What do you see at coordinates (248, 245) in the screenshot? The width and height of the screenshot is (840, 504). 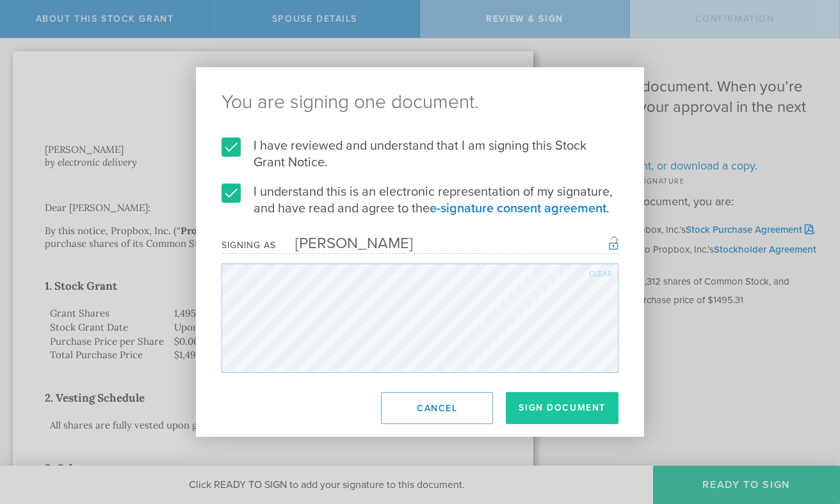 I see `div: Signing as` at bounding box center [248, 245].